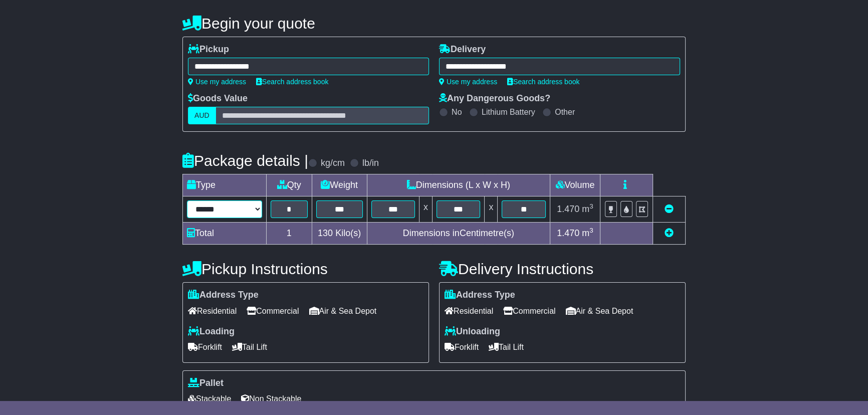 The width and height of the screenshot is (868, 415). I want to click on span: Stackable, so click(210, 398).